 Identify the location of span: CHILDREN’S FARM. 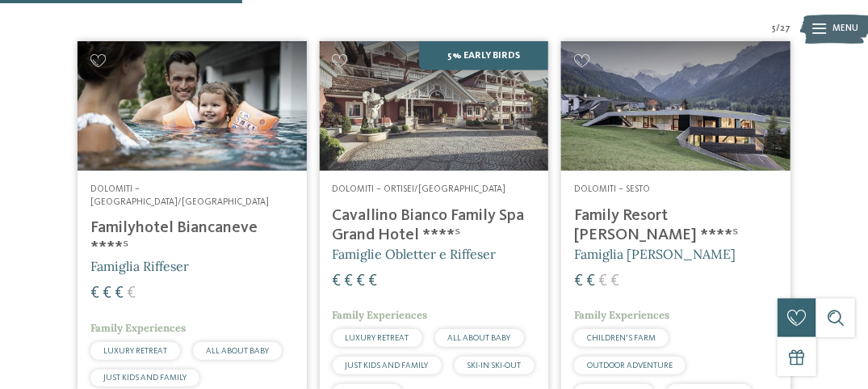
(621, 338).